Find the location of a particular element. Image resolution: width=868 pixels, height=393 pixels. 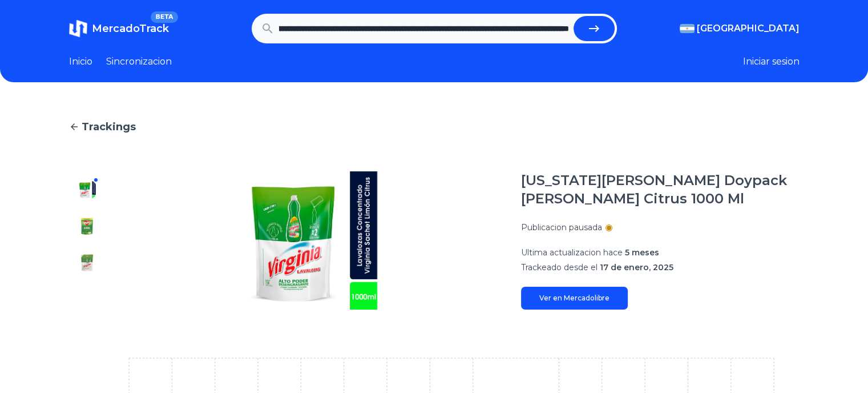

button: Iniciar sesion is located at coordinates (771, 61).